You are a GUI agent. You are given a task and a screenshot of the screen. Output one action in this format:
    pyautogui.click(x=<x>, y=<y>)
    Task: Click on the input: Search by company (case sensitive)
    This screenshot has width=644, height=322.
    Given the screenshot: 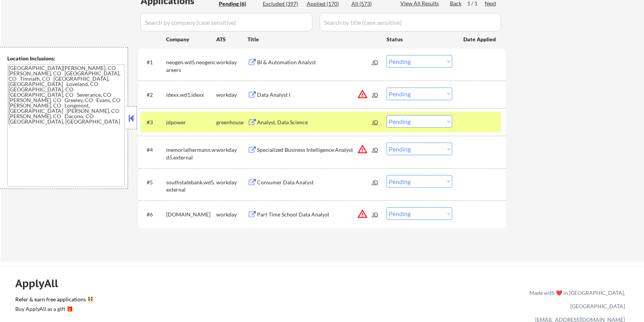 What is the action you would take?
    pyautogui.click(x=226, y=22)
    